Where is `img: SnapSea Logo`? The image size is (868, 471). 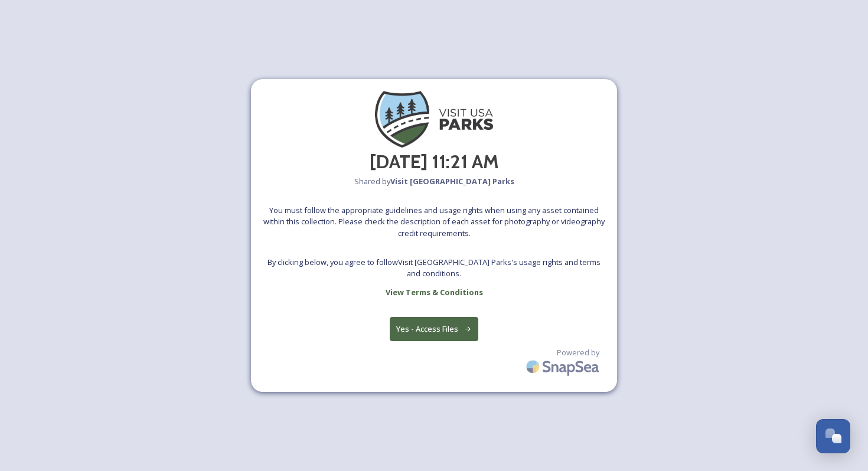 img: SnapSea Logo is located at coordinates (564, 367).